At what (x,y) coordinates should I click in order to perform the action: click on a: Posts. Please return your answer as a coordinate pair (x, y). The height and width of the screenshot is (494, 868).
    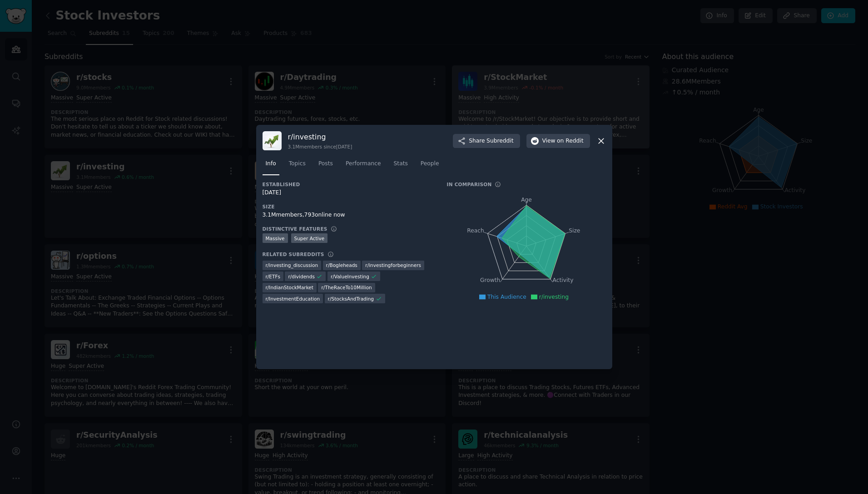
    Looking at the image, I should click on (326, 165).